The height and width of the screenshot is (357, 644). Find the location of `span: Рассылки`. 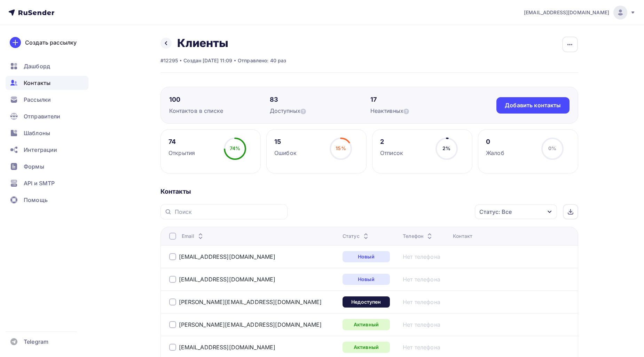

span: Рассылки is located at coordinates (37, 100).